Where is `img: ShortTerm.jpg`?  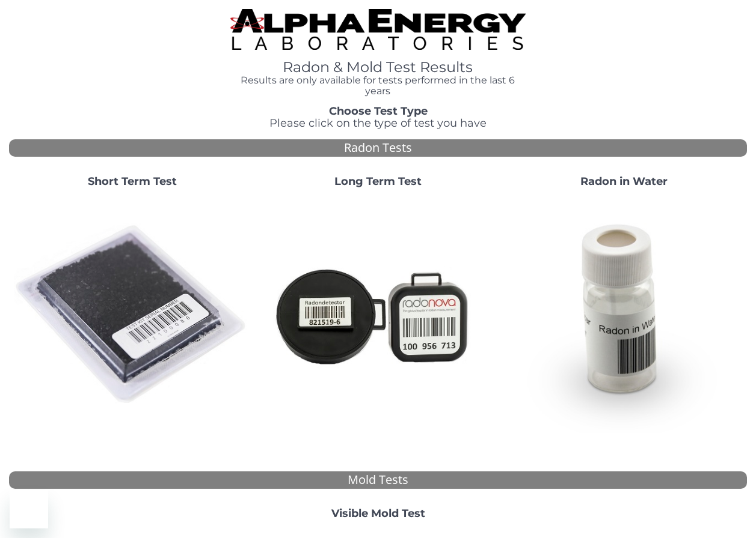 img: ShortTerm.jpg is located at coordinates (132, 314).